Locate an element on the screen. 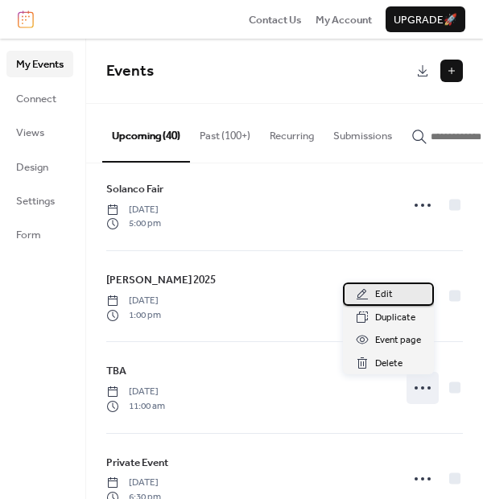  span: Private Event is located at coordinates (137, 463).